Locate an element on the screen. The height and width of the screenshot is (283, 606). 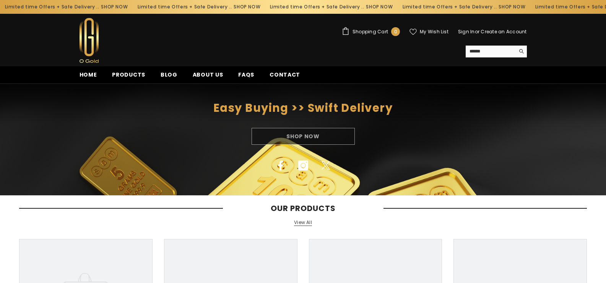
span: Blog is located at coordinates (169, 75).